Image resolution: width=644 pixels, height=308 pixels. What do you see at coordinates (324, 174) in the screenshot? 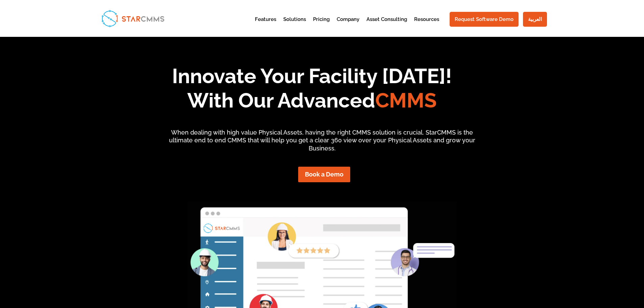
I see `a: Book a Demo` at bounding box center [324, 174].